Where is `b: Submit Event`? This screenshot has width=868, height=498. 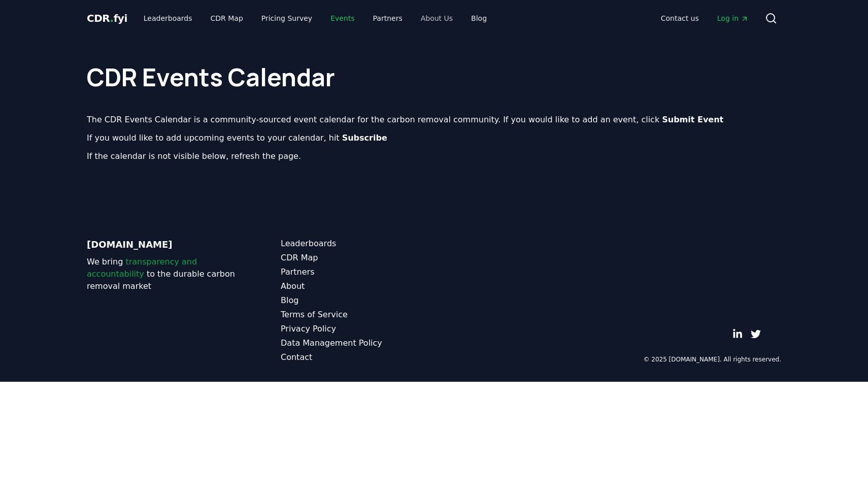 b: Submit Event is located at coordinates (692, 119).